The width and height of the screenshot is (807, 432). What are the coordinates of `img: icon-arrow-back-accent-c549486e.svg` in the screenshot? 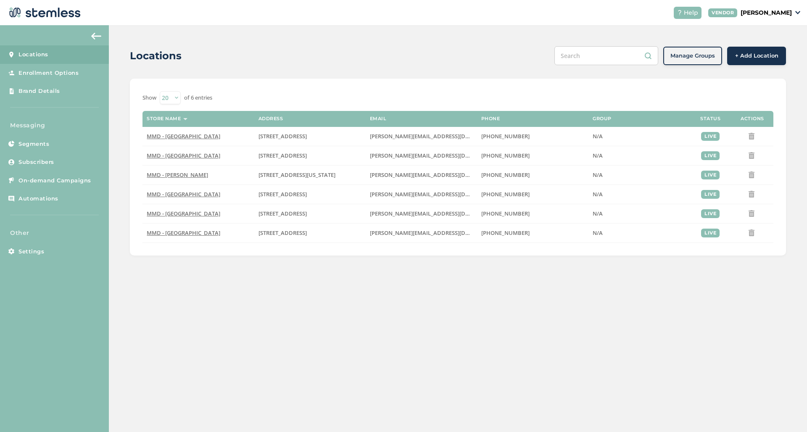 It's located at (96, 36).